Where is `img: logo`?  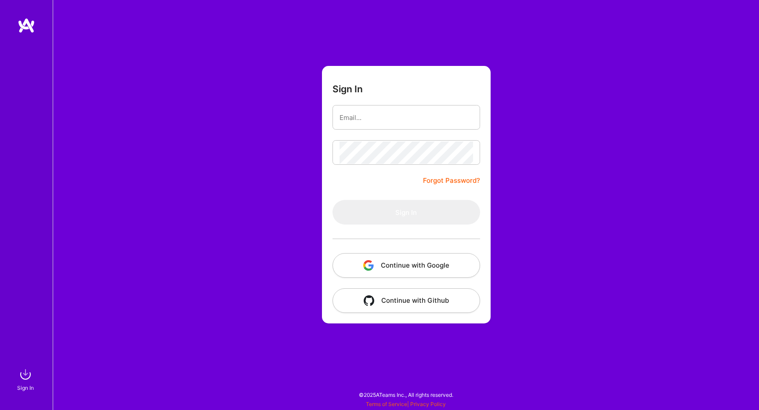
img: logo is located at coordinates (26, 25).